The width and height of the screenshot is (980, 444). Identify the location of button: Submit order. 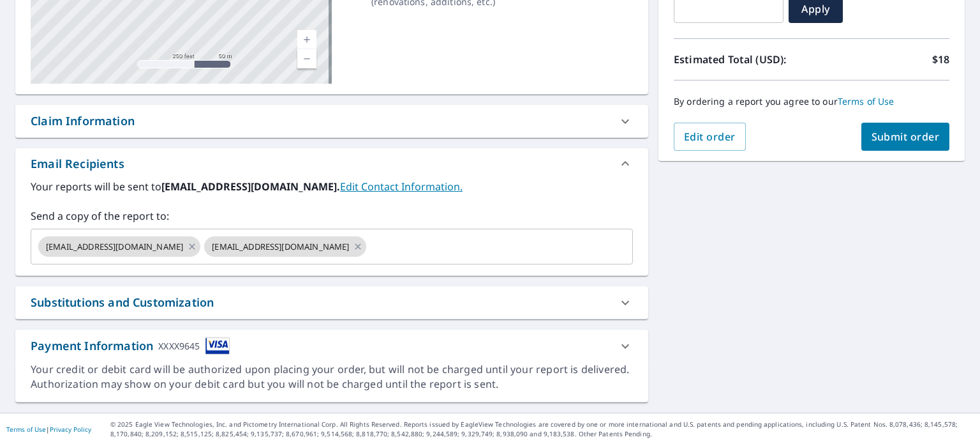
(905, 137).